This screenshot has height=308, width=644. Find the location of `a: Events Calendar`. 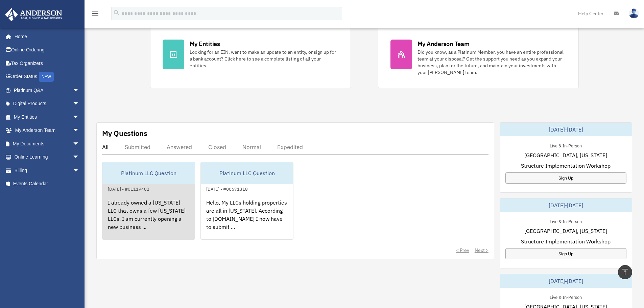

a: Events Calendar is located at coordinates (47, 184).